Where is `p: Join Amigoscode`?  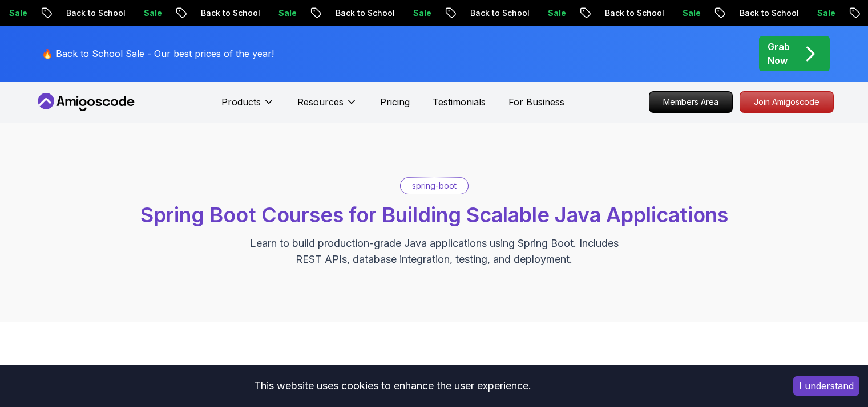 p: Join Amigoscode is located at coordinates (786, 102).